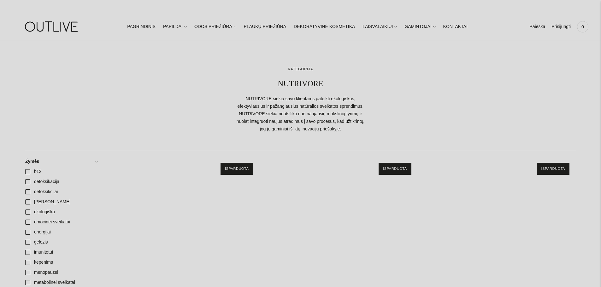 The image size is (601, 287). I want to click on a: b12, so click(61, 172).